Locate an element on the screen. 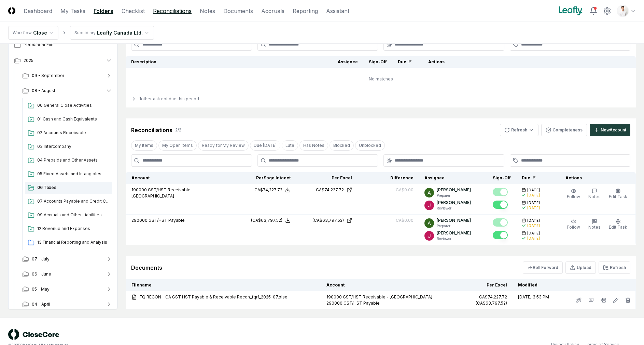  th: Per Sage Intacct is located at coordinates (265, 178).